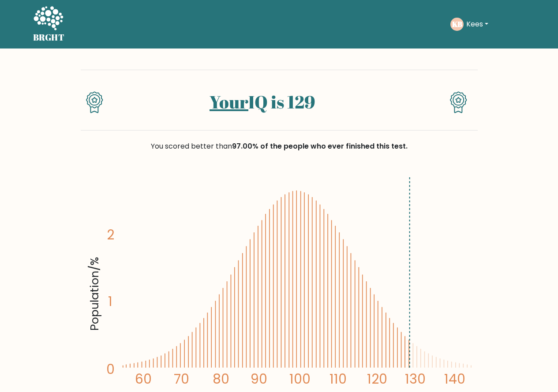 This screenshot has width=558, height=392. I want to click on a: Your, so click(229, 101).